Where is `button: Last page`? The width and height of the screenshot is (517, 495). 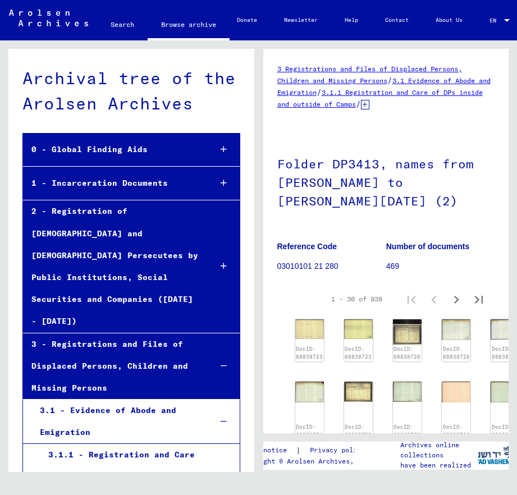 button: Last page is located at coordinates (479, 299).